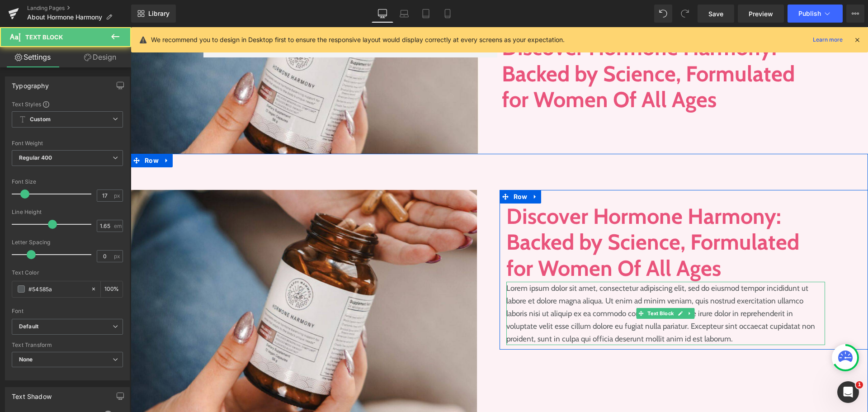 This screenshot has height=412, width=868. Describe the element at coordinates (67, 212) in the screenshot. I see `div: Line Height` at that location.